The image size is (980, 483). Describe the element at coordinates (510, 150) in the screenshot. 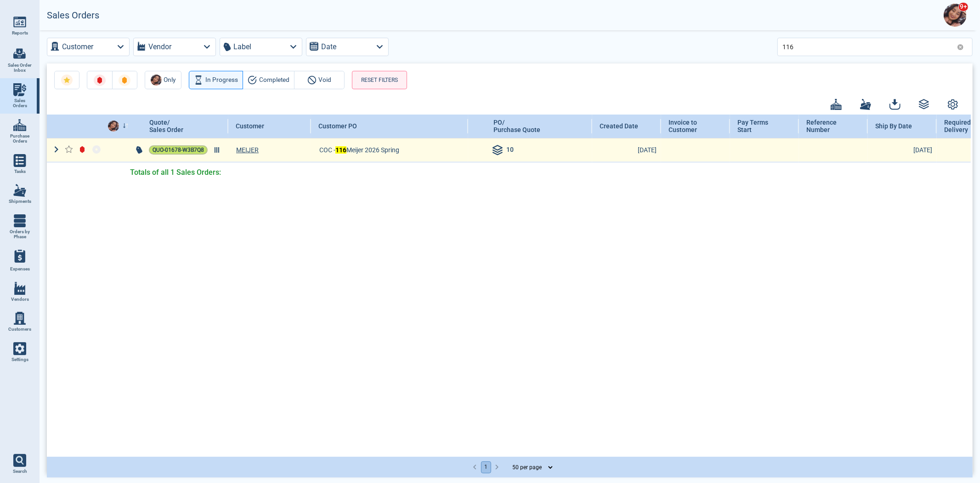

I see `span: 10` at that location.